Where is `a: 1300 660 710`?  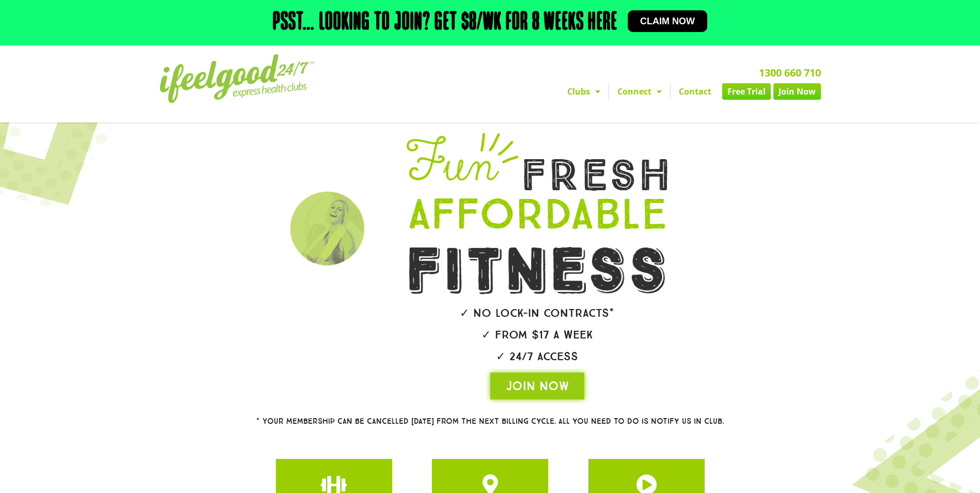 a: 1300 660 710 is located at coordinates (790, 73).